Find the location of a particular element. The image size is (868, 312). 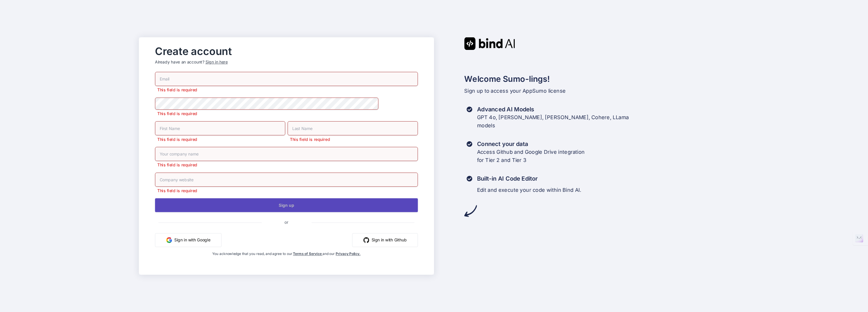

div: You acknowledge that you read, and agree to our and our is located at coordinates (286, 261).